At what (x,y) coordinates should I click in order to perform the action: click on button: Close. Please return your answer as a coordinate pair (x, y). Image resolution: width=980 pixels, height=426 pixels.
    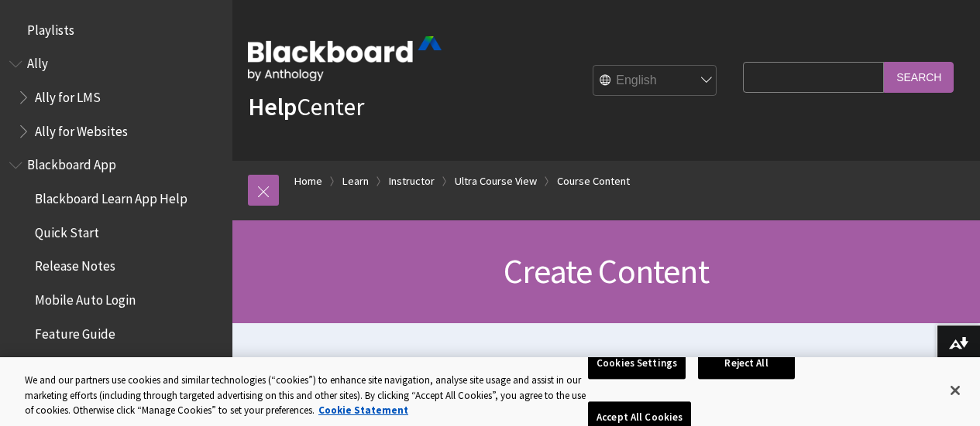
    Looking at the image, I should click on (955, 391).